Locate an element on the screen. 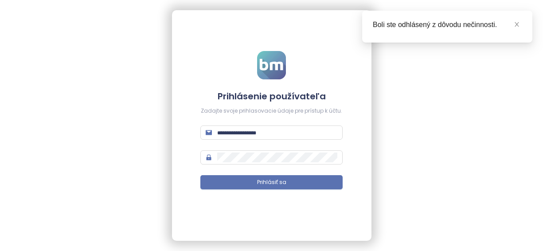 The width and height of the screenshot is (543, 251). button: Prihlásiť sa is located at coordinates (271, 182).